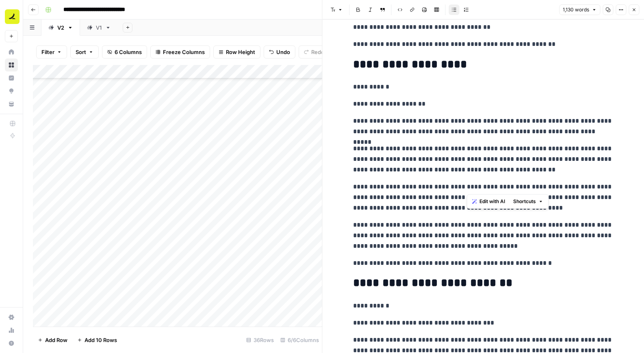 This screenshot has height=353, width=644. What do you see at coordinates (85, 52) in the screenshot?
I see `button: Sort` at bounding box center [85, 52].